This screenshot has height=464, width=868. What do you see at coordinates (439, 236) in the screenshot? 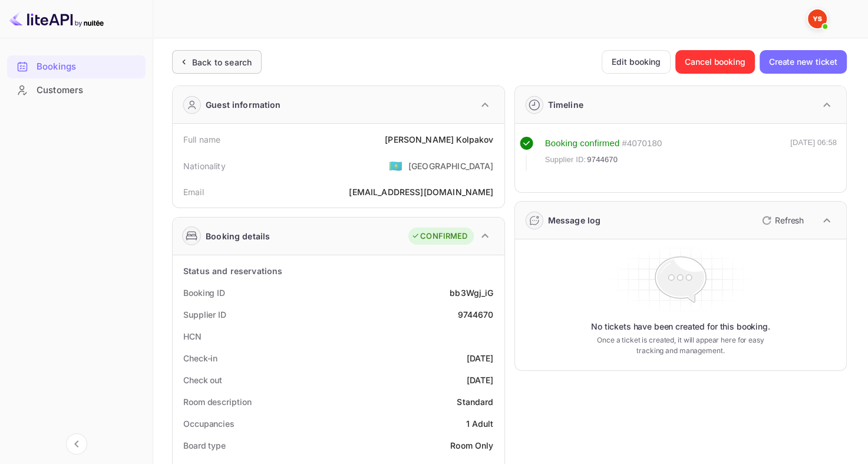
I see `div: CONFIRMED` at bounding box center [439, 236].